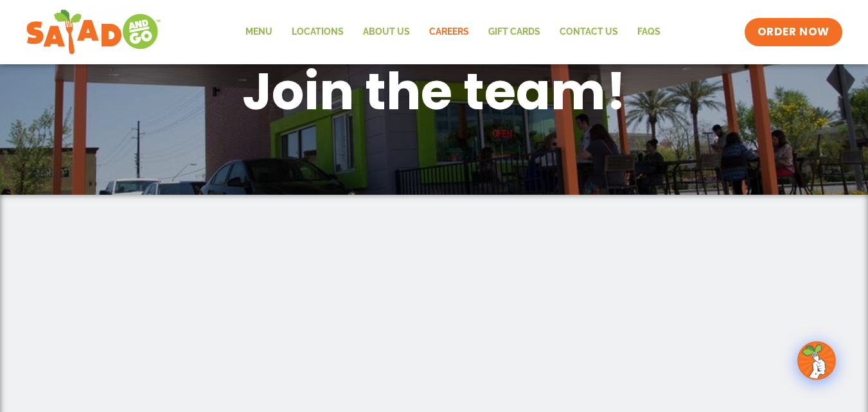 The width and height of the screenshot is (868, 412). Describe the element at coordinates (434, 91) in the screenshot. I see `h1: Join the team!` at that location.